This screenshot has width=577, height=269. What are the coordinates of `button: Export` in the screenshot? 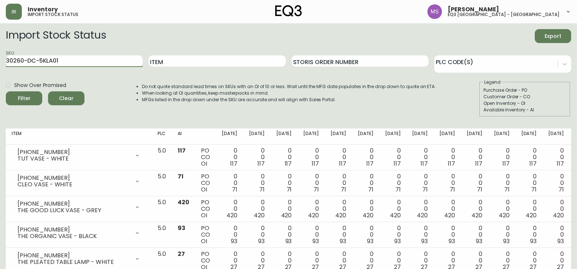 It's located at (553, 36).